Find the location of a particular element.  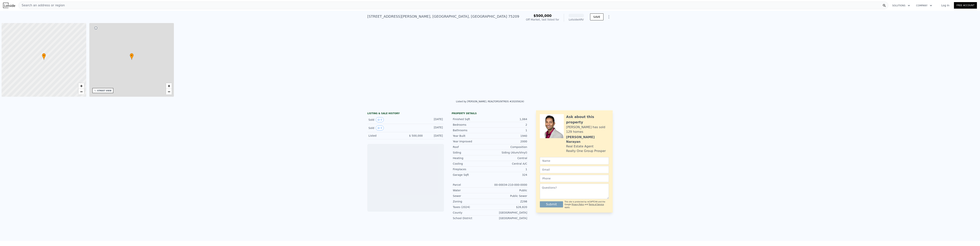

div: Central is located at coordinates (509, 158).